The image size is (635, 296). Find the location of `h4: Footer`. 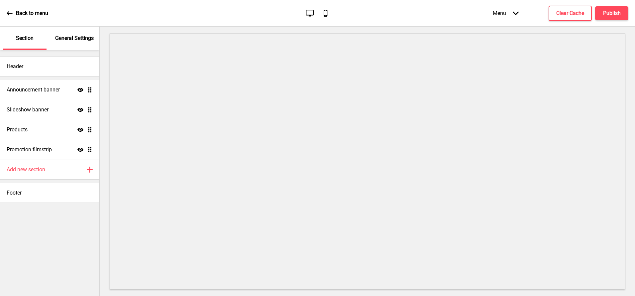

h4: Footer is located at coordinates (14, 193).